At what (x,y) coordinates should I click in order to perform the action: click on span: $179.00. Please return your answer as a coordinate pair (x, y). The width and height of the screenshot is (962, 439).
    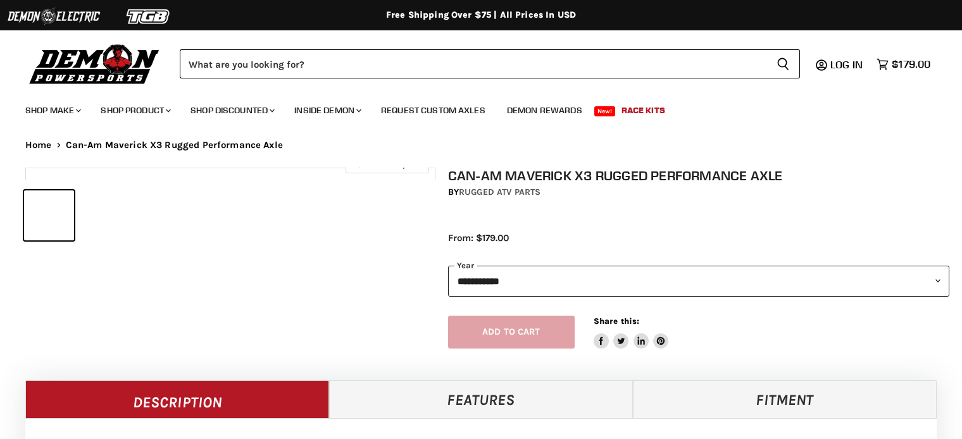
    Looking at the image, I should click on (911, 64).